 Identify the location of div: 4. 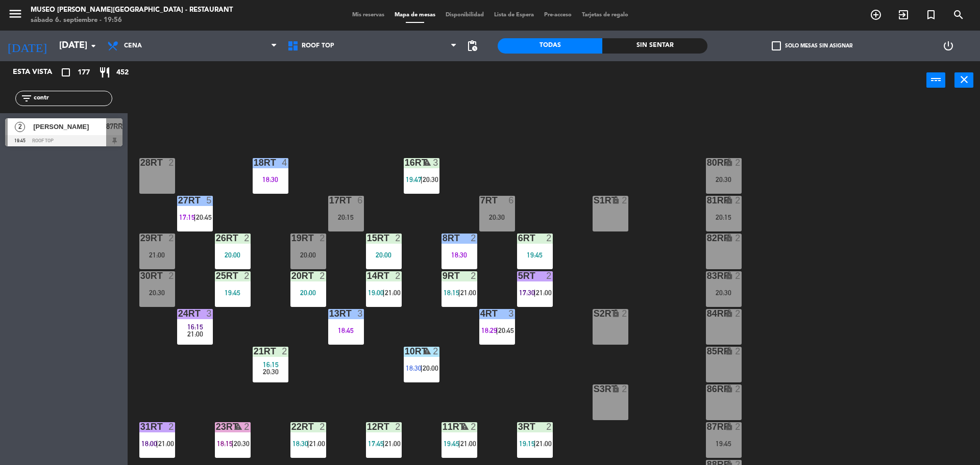
(284, 163).